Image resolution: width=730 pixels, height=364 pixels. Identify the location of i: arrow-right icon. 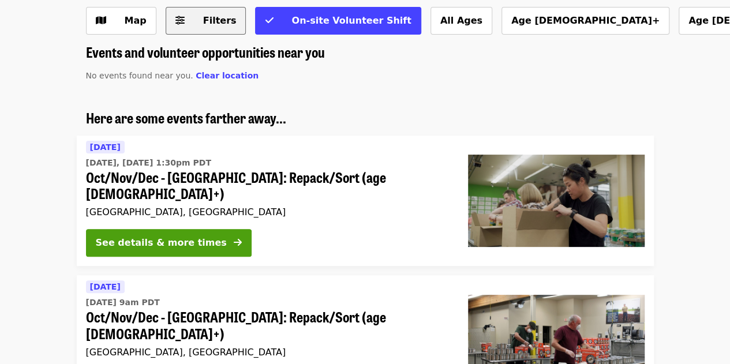
(238, 243).